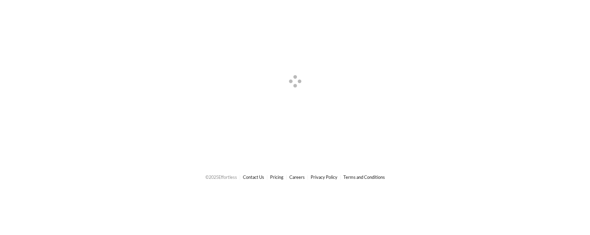 Image resolution: width=590 pixels, height=235 pixels. What do you see at coordinates (254, 177) in the screenshot?
I see `a: Contact Us` at bounding box center [254, 177].